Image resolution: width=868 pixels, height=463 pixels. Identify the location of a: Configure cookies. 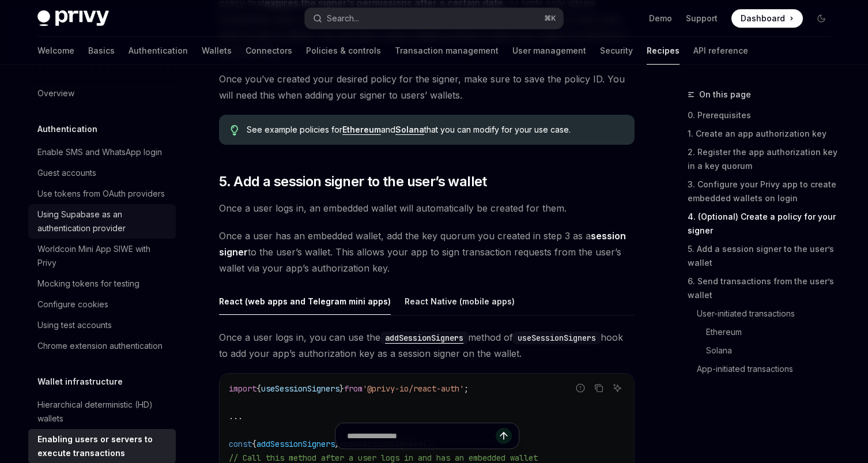
(102, 305).